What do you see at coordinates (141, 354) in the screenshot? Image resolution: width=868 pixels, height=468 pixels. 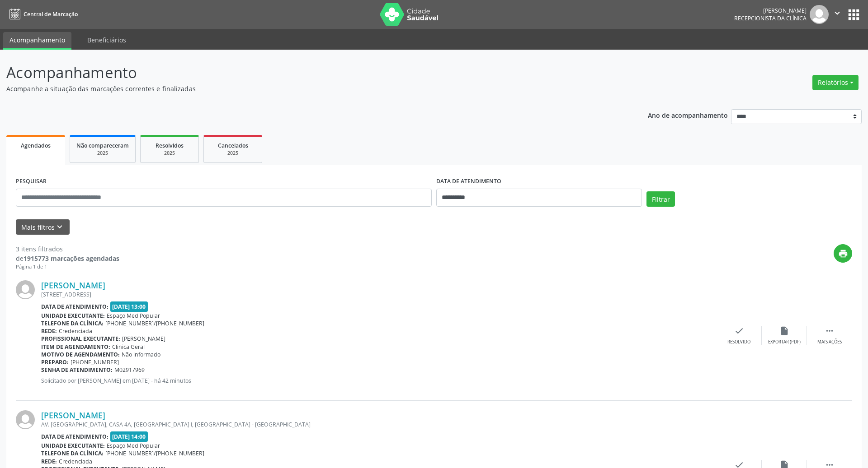 I see `span: Não informado` at bounding box center [141, 354].